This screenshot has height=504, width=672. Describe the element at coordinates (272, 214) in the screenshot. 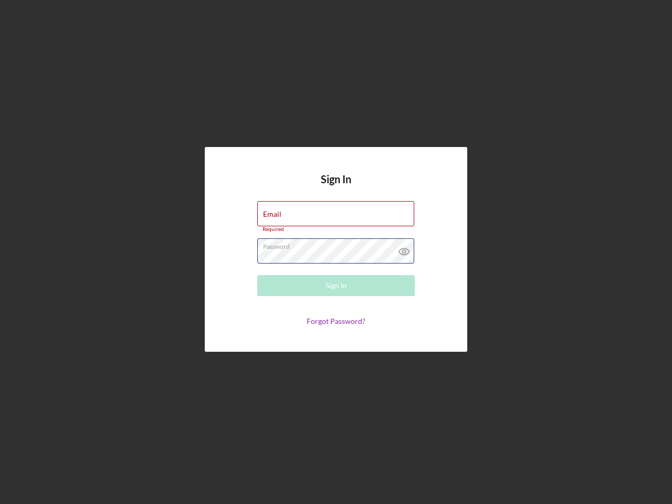

I see `label: Email` at that location.